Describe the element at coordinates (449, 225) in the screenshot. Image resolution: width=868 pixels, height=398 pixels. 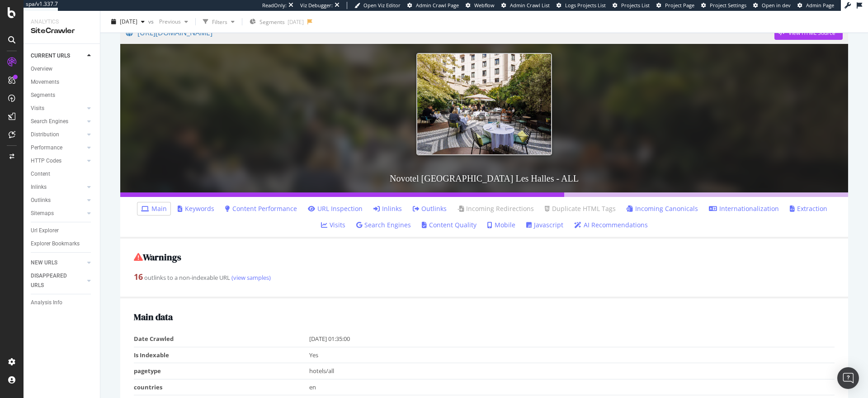
I see `a: Content Quality` at that location.